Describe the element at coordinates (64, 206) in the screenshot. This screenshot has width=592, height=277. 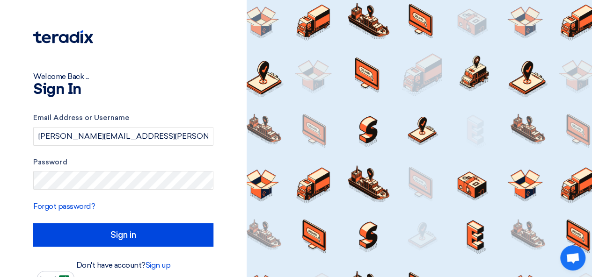
I see `a: Forgot password?` at that location.